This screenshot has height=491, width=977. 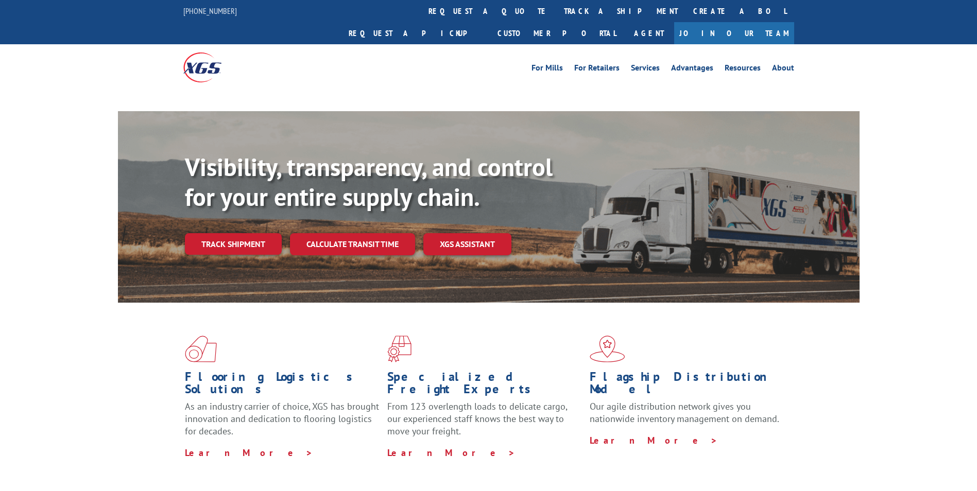 I want to click on h1: Flagship Distribution Model, so click(x=687, y=386).